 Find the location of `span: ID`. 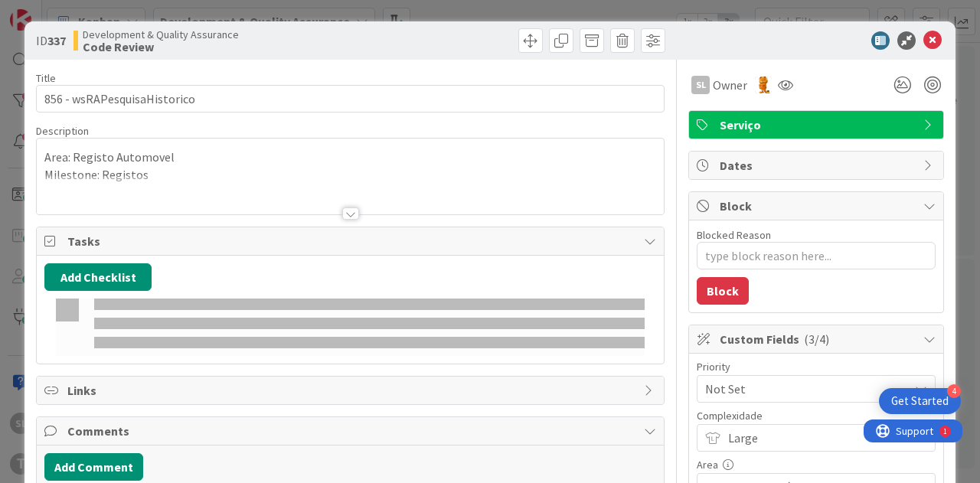

span: ID is located at coordinates (51, 40).